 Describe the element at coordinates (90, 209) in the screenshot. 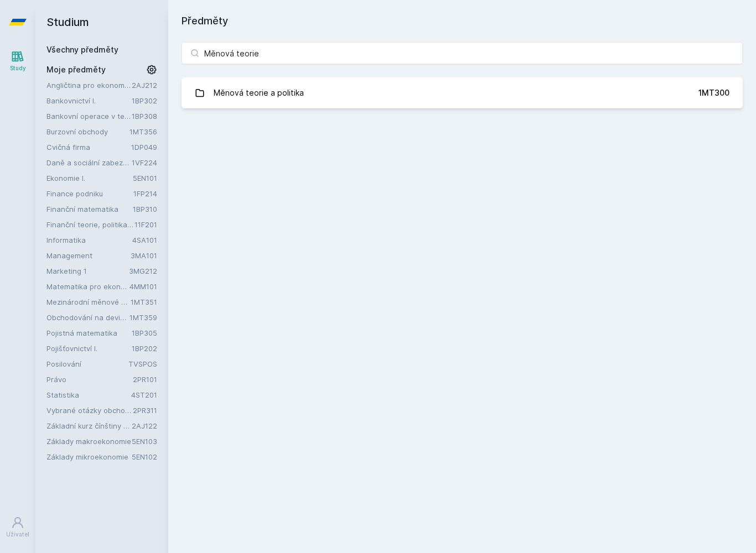

I see `a: Finanční matematika` at that location.